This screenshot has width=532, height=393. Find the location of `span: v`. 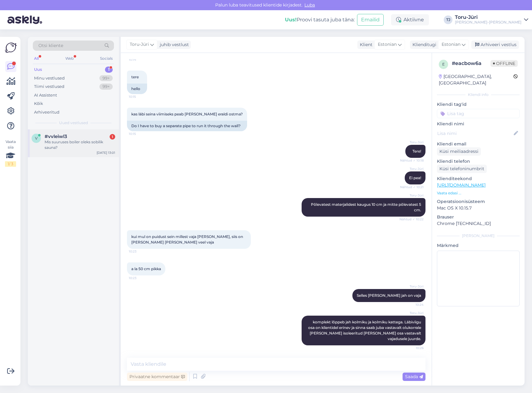

span: v is located at coordinates (36, 138).